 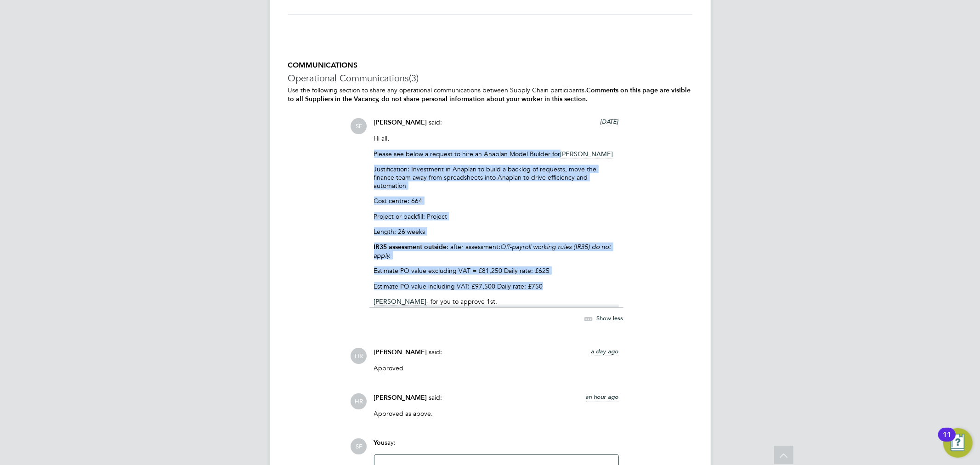 I want to click on h3: Operational Communications, so click(x=491, y=78).